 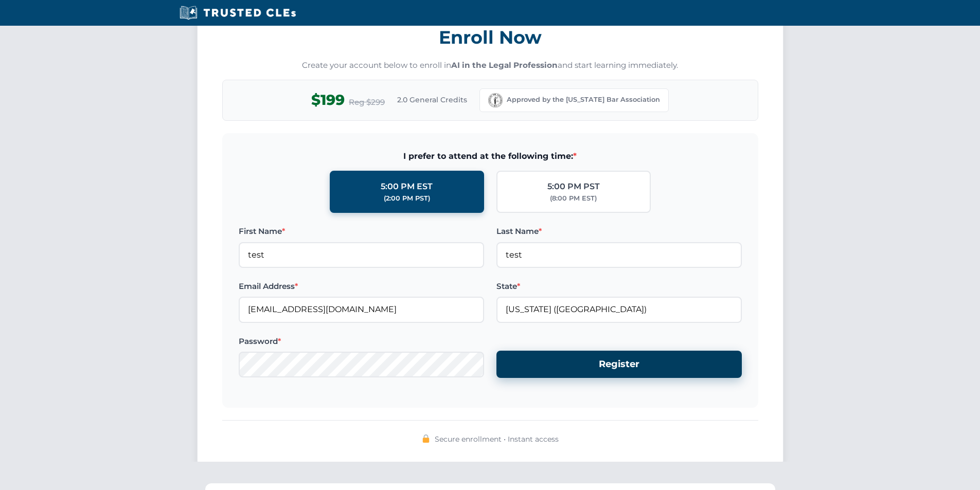 What do you see at coordinates (619, 364) in the screenshot?
I see `button: Register` at bounding box center [619, 364].